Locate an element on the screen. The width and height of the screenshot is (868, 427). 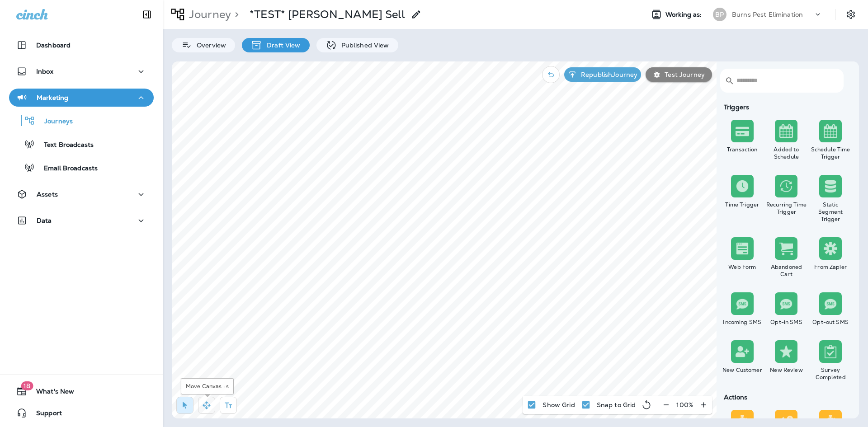
p: Data is located at coordinates (44, 220).